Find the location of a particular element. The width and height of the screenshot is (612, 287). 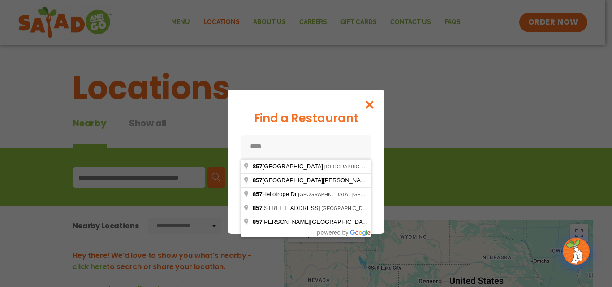

span: Heliotrope Dr is located at coordinates (275, 194).